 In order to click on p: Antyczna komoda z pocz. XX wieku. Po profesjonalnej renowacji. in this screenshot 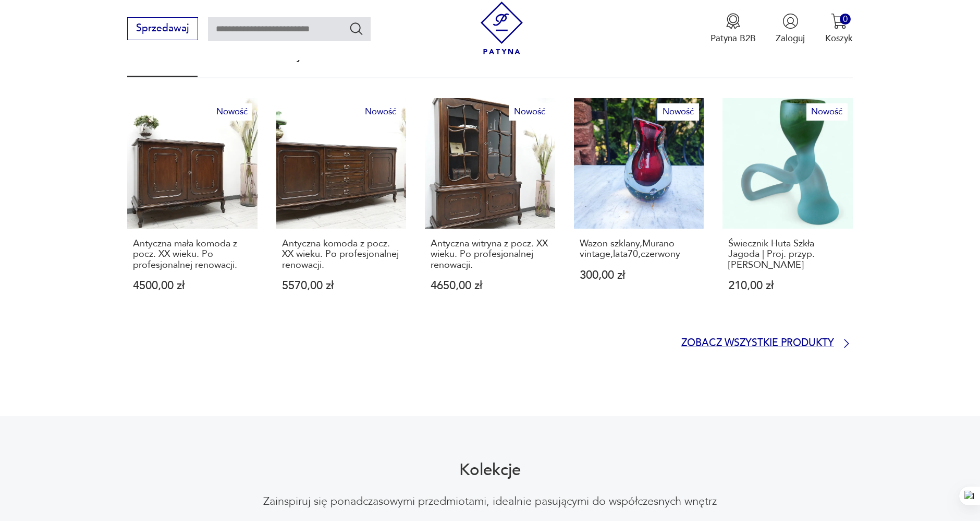, I will do `click(342, 254)`.